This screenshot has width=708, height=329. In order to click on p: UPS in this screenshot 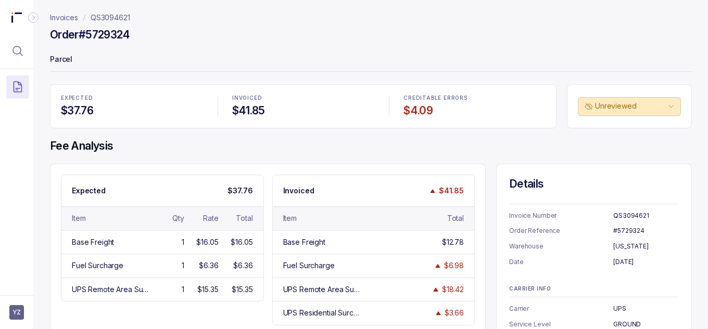, I will do `click(646, 309)`.